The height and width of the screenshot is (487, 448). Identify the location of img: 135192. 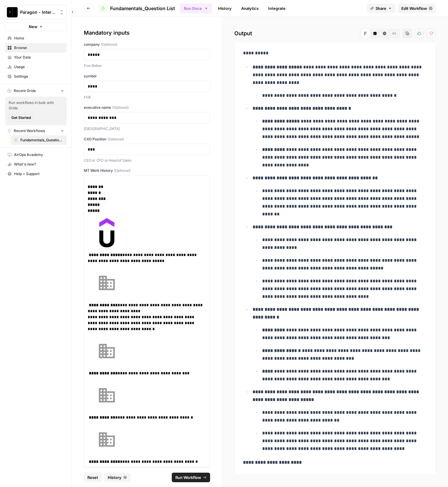
(107, 440).